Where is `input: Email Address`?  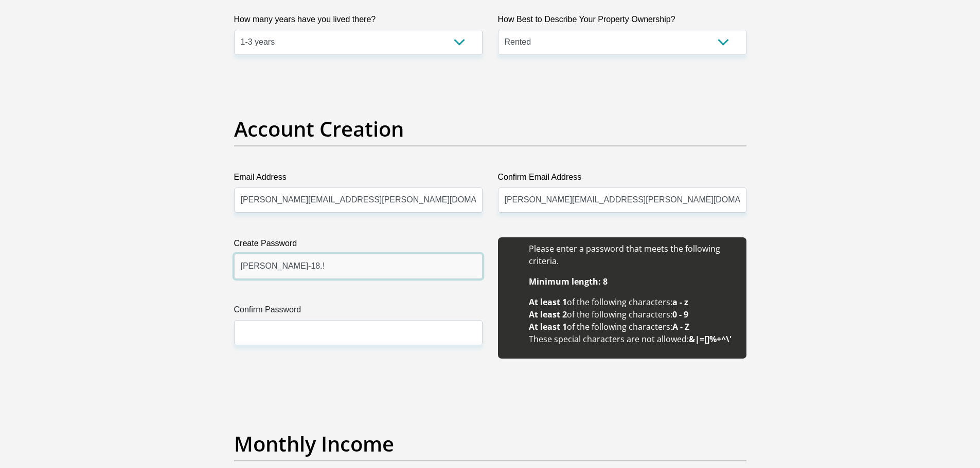 input: Email Address is located at coordinates (358, 200).